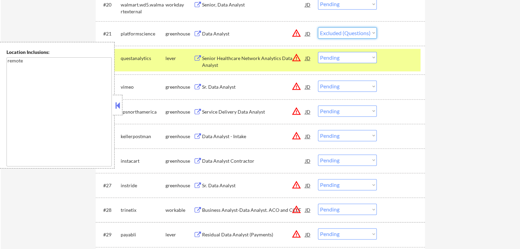 This screenshot has height=249, width=520. I want to click on div: #21, so click(109, 34).